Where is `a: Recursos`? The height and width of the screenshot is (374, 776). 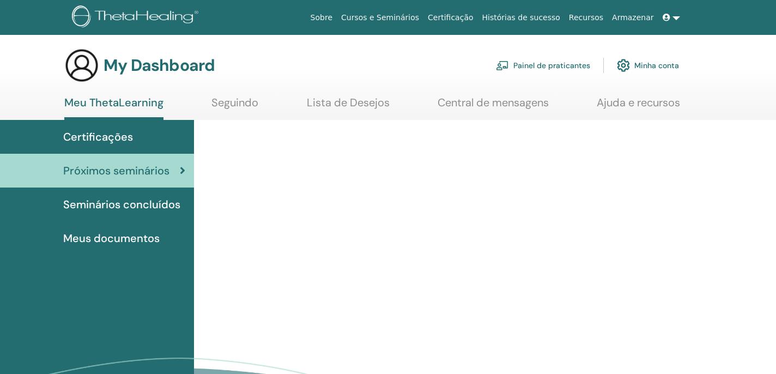 a: Recursos is located at coordinates (586, 17).